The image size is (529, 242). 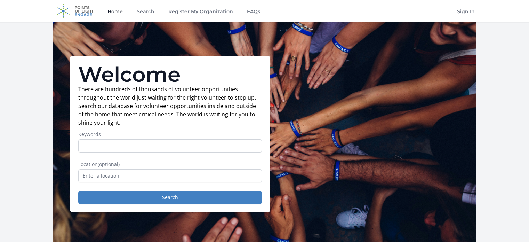 I want to click on span: (optional), so click(x=109, y=164).